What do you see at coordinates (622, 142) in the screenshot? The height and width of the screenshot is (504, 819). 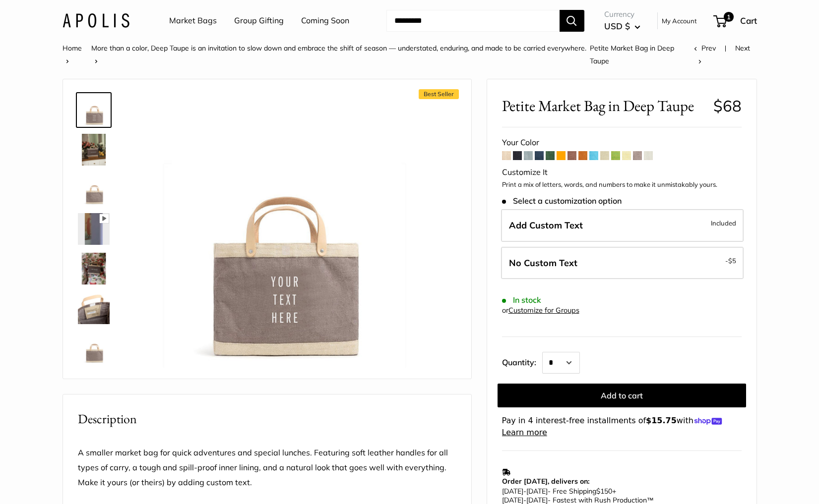 I see `div: Your Color` at bounding box center [622, 142].